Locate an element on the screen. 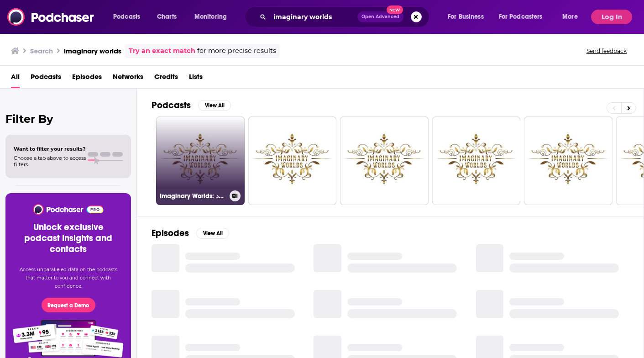 This screenshot has width=644, height=358. span: Choose a tab above to access filters. is located at coordinates (50, 161).